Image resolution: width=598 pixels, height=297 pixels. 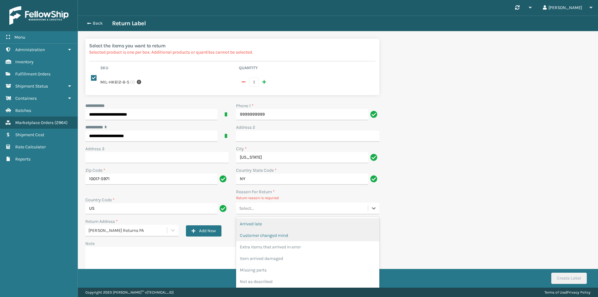 I want to click on h3: Return Label, so click(x=129, y=23).